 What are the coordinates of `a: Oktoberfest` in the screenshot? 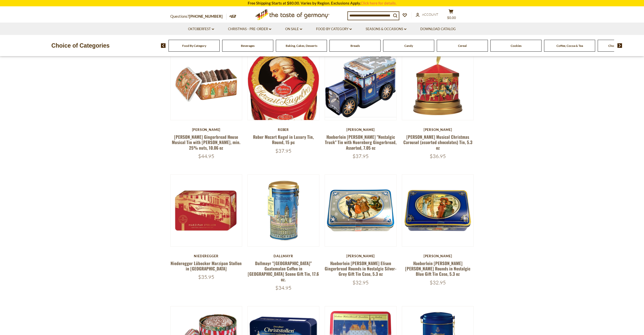 It's located at (201, 29).